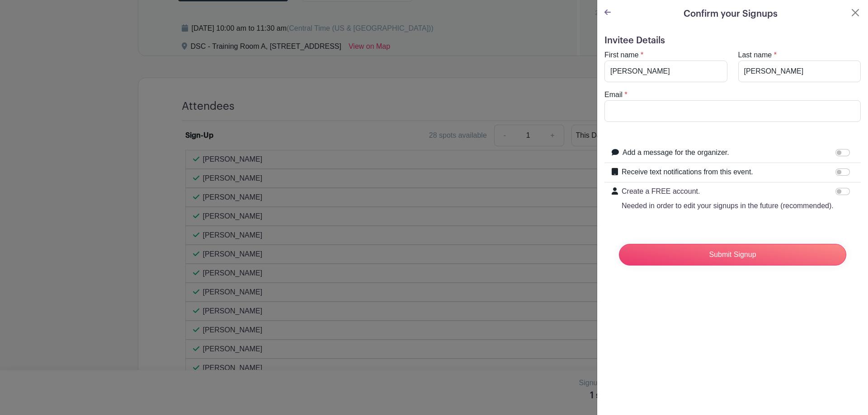 The image size is (868, 415). I want to click on label: Email, so click(614, 95).